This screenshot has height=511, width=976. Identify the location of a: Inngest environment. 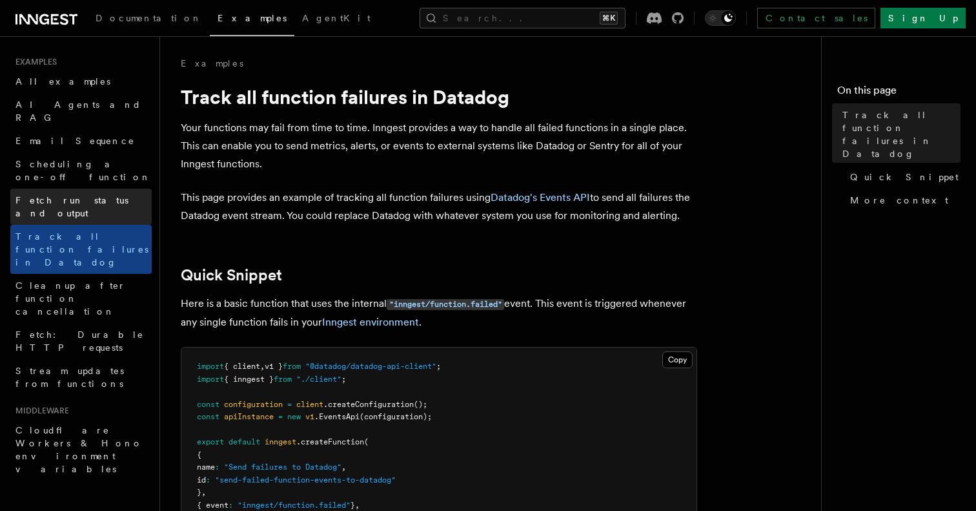
(370, 321).